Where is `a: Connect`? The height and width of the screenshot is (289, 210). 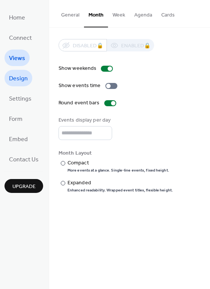
a: Connect is located at coordinates (20, 37).